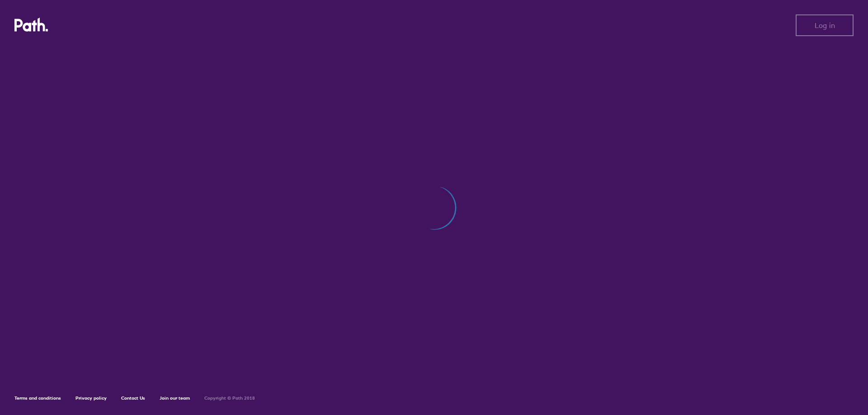 This screenshot has width=868, height=415. Describe the element at coordinates (174, 398) in the screenshot. I see `a: Join our team` at that location.